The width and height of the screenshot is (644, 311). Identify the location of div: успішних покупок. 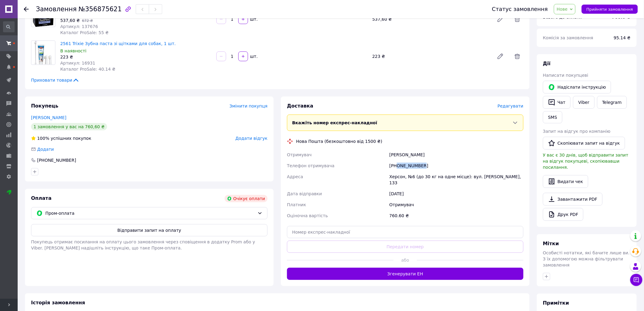
(61, 138).